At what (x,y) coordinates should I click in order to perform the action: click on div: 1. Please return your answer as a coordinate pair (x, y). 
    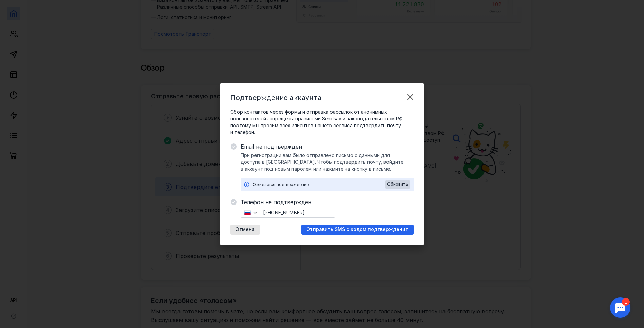
    Looking at the image, I should click on (19, 8).